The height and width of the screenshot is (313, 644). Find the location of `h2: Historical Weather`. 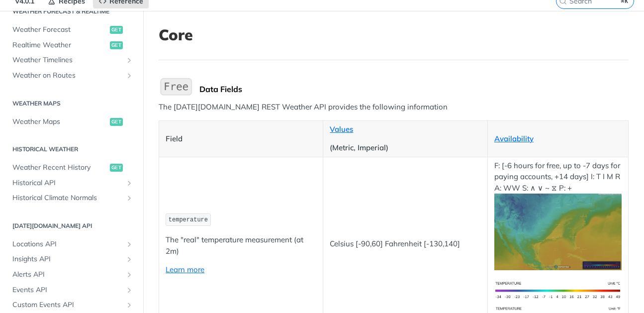

h2: Historical Weather is located at coordinates (71, 149).